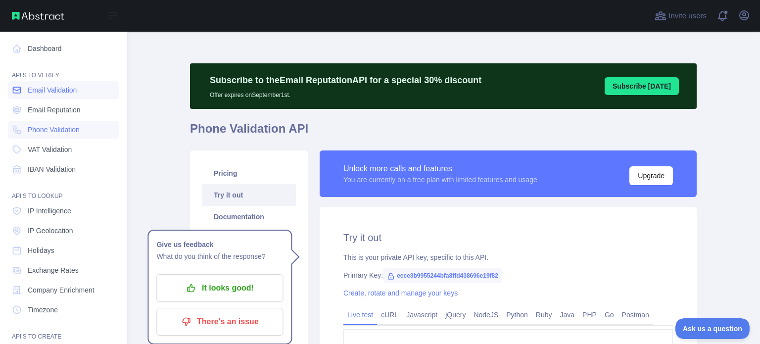 This screenshot has width=760, height=344. What do you see at coordinates (63, 310) in the screenshot?
I see `a: Timezone` at bounding box center [63, 310].